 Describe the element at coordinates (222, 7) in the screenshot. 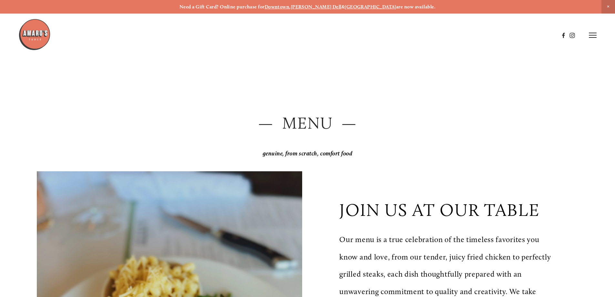

I see `strong: Need a Gift Card? Online purchase for` at that location.